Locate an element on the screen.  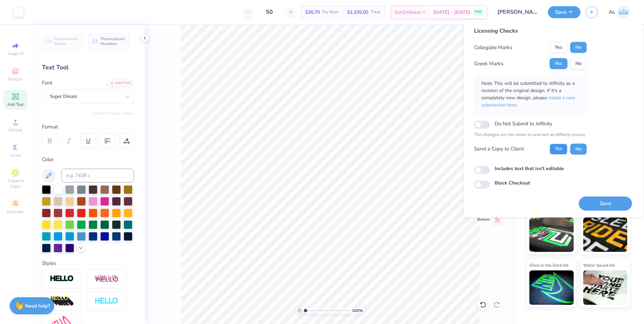
div: Send a Copy to Client is located at coordinates (499, 149).